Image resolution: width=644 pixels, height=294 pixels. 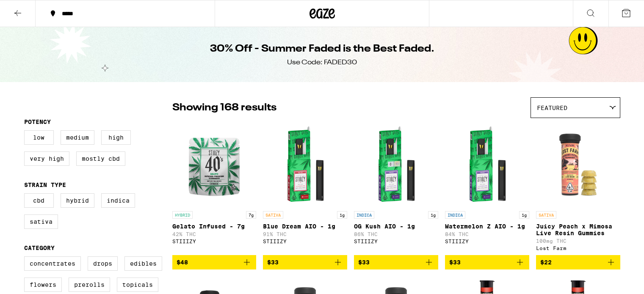 What do you see at coordinates (46, 159) in the screenshot?
I see `label: Very High` at bounding box center [46, 159].